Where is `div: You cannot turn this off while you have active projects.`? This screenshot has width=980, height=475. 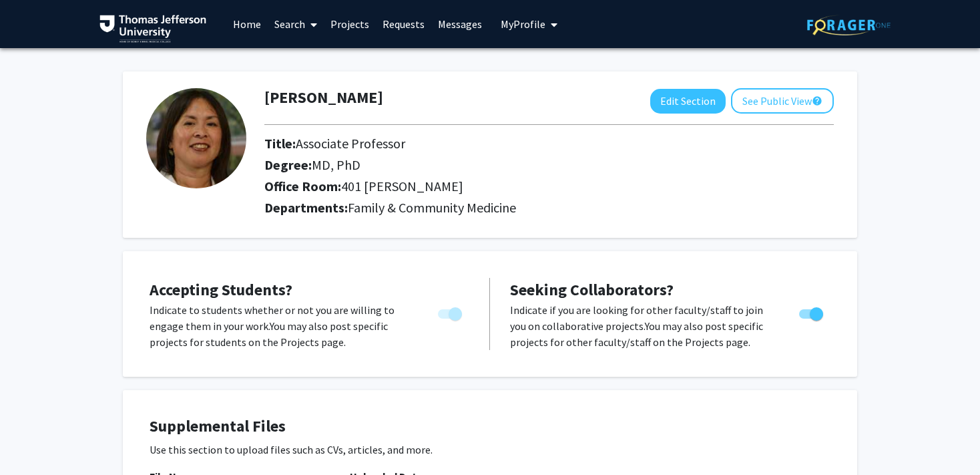
div: You cannot turn this off while you have active projects. is located at coordinates (450, 312).